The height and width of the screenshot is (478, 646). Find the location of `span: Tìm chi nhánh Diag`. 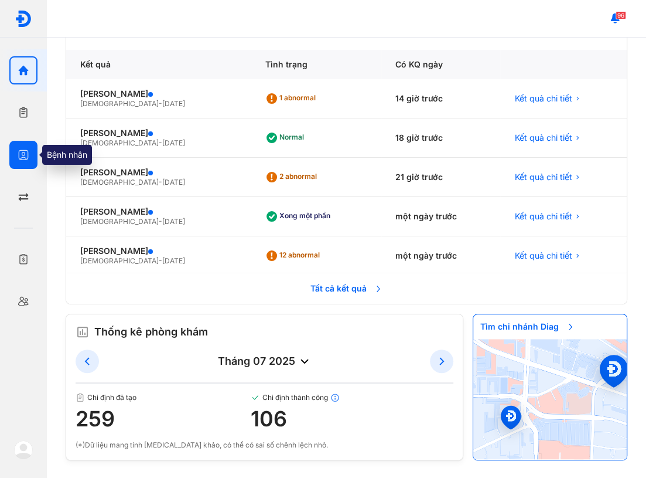

span: Tìm chi nhánh Diag is located at coordinates (528, 326).